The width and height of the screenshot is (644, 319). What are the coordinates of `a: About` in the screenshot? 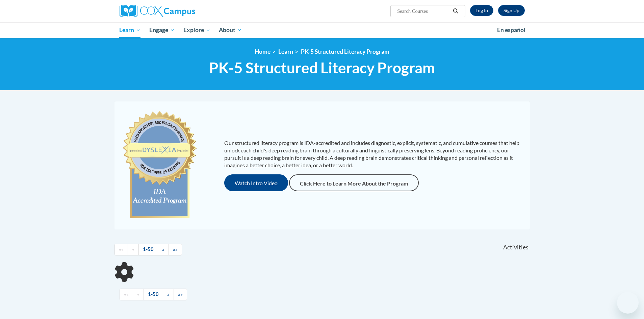 It's located at (230, 30).